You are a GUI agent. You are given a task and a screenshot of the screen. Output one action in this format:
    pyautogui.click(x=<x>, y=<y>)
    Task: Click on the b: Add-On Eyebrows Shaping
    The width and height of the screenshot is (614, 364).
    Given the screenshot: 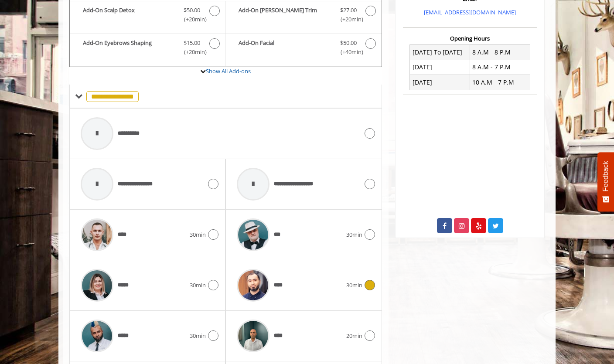 What is the action you would take?
    pyautogui.click(x=129, y=47)
    